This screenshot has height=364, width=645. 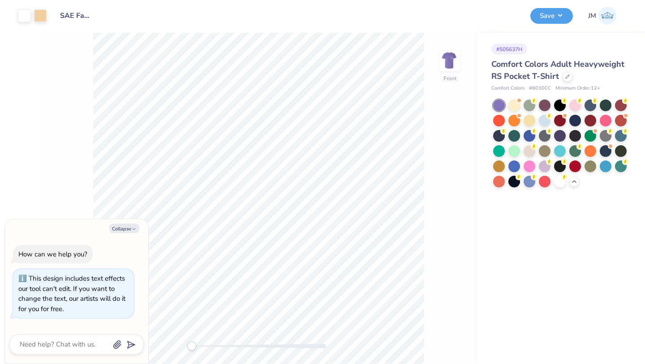 I want to click on span: JM, so click(x=593, y=16).